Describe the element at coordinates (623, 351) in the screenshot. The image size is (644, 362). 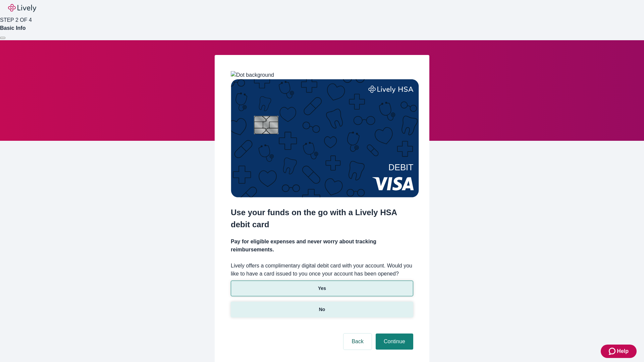
I see `span: Help` at that location.